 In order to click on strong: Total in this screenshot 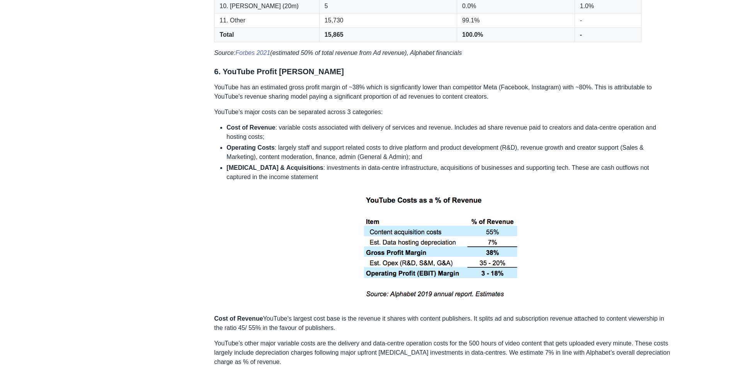, I will do `click(227, 34)`.